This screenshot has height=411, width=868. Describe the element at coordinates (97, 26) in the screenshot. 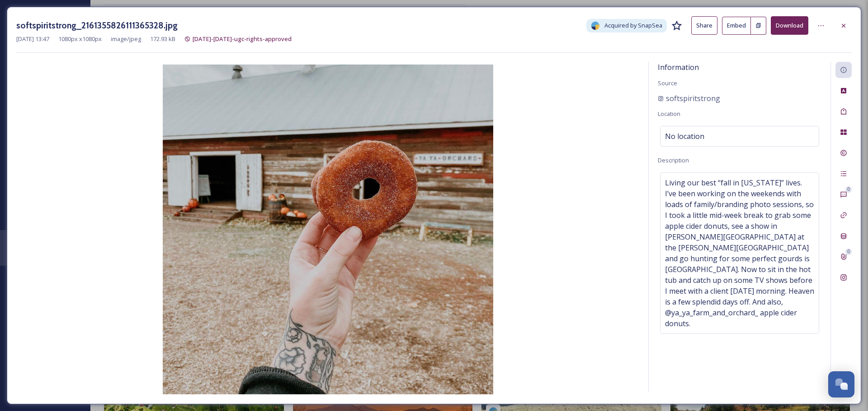

I see `h3: softspiritstrong_2161355826111365328.jpg` at that location.